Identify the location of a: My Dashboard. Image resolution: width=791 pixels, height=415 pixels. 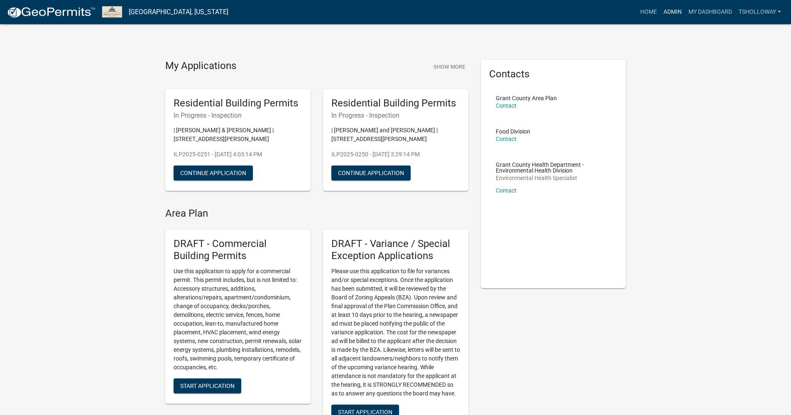
(710, 12).